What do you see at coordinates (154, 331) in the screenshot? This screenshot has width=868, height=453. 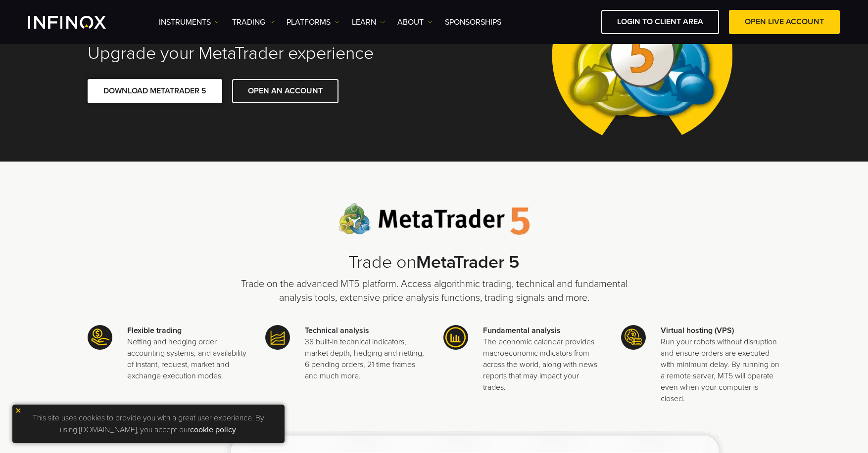 I see `strong: Flexible trading` at bounding box center [154, 331].